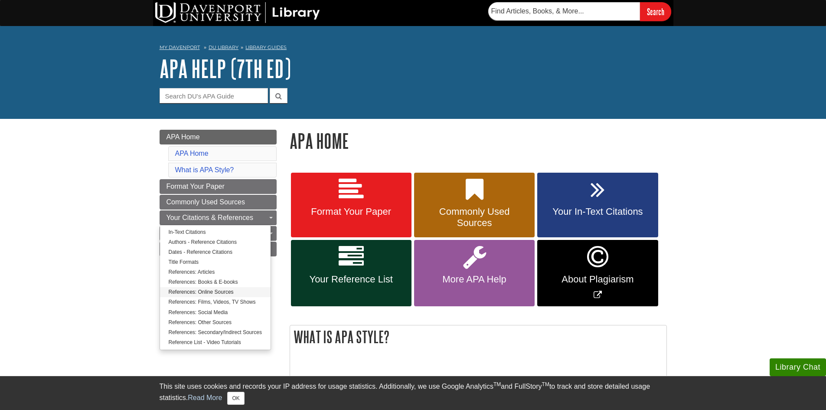 Image resolution: width=826 pixels, height=410 pixels. What do you see at coordinates (478, 337) in the screenshot?
I see `h2: What is APA Style?` at bounding box center [478, 337].